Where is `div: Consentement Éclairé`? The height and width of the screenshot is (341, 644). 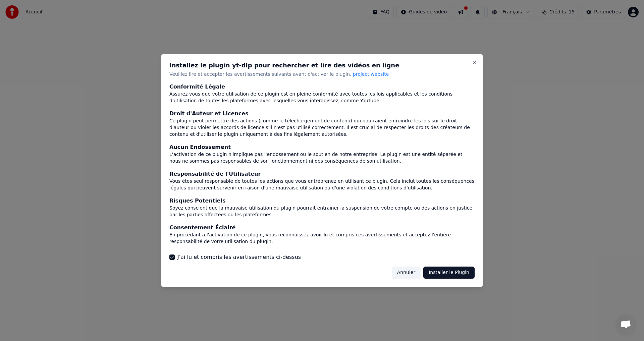
div: Consentement Éclairé is located at coordinates (322, 228).